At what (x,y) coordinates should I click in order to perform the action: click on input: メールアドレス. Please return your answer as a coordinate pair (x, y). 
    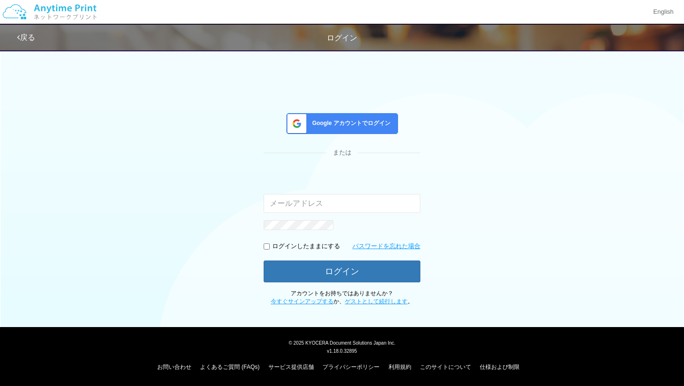
    Looking at the image, I should click on (342, 203).